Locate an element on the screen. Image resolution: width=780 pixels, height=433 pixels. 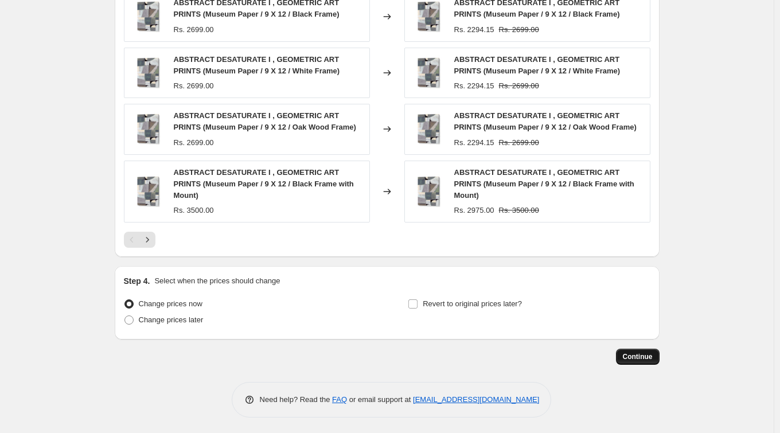
span: Continue is located at coordinates (638, 357).